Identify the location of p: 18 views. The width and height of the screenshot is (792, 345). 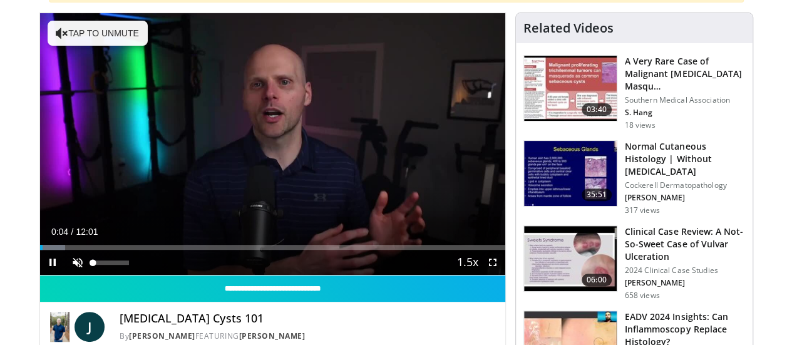
(640, 125).